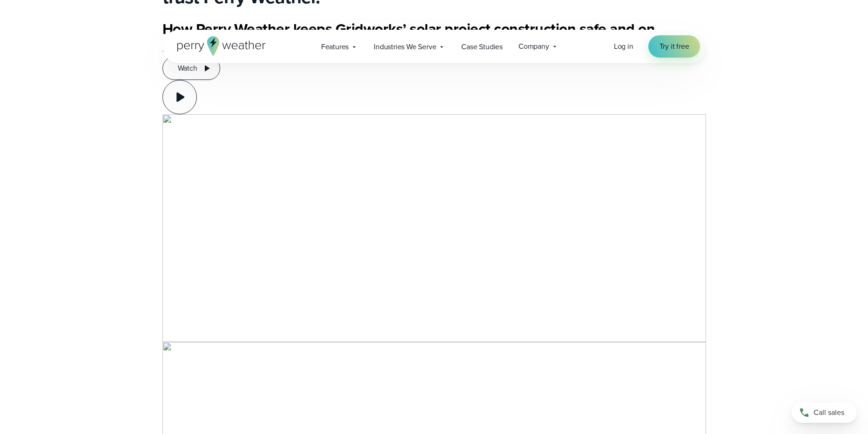 The width and height of the screenshot is (868, 434). What do you see at coordinates (434, 67) in the screenshot?
I see `div: 1 of 3` at bounding box center [434, 67].